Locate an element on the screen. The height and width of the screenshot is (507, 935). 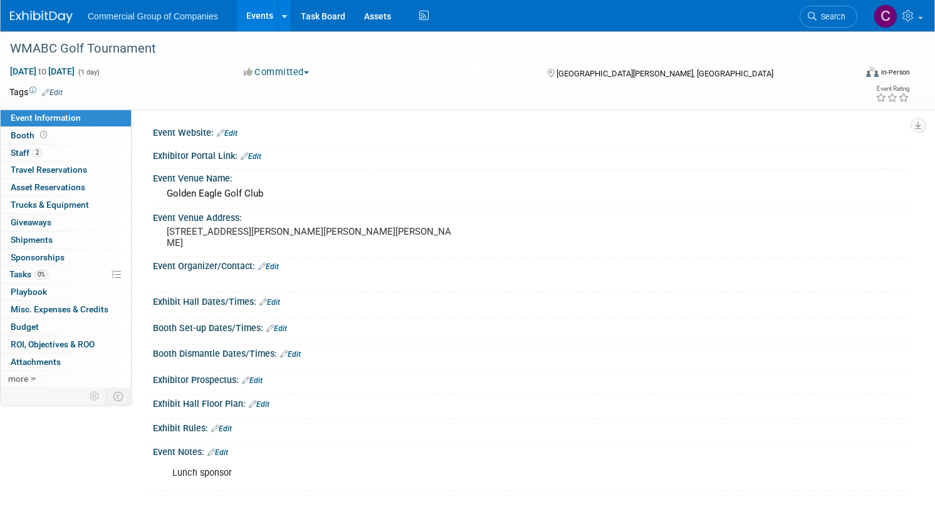
span: Shipments is located at coordinates (31, 240).